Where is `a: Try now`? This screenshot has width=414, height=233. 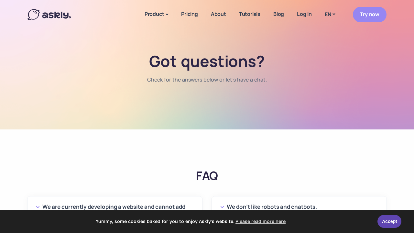 a: Try now is located at coordinates (369, 14).